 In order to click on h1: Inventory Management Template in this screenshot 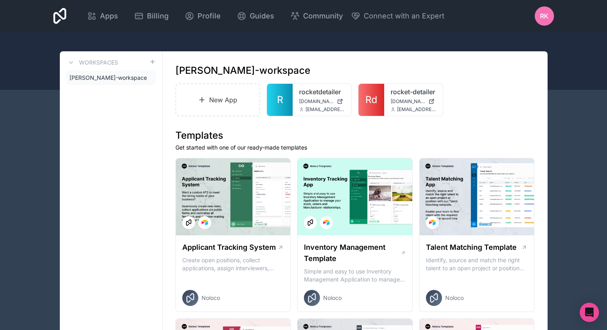, I will do `click(352, 253)`.